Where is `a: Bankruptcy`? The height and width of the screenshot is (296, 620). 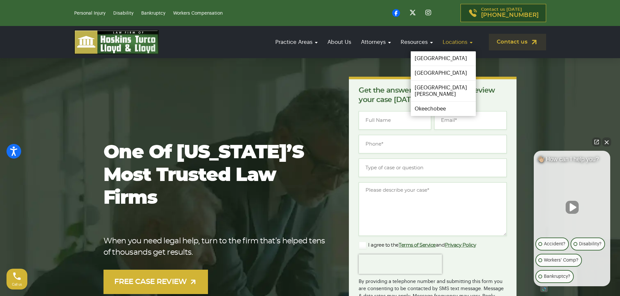
a: Bankruptcy is located at coordinates (153, 13).